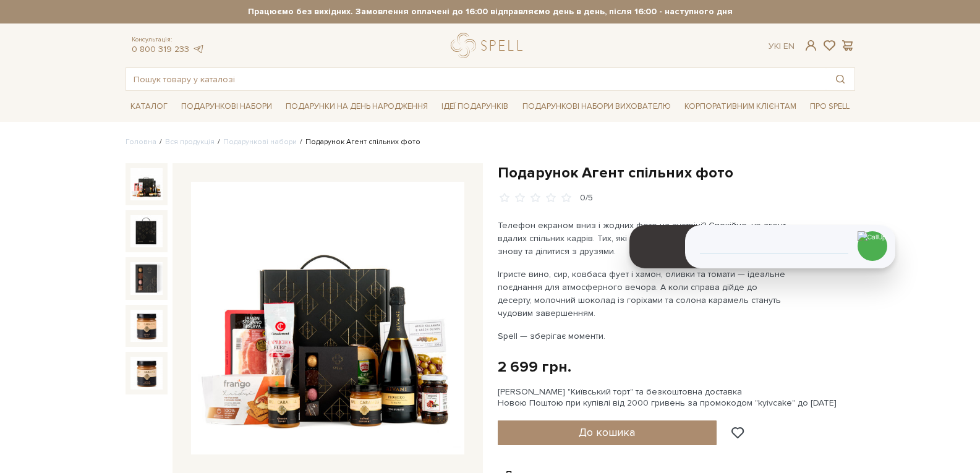  Describe the element at coordinates (643, 238) in the screenshot. I see `p: Телефон екраном вниз і жодних фото на зустрічі? Спокійно, це агент вдалих спільних кадрів. Тих, я...` at that location.